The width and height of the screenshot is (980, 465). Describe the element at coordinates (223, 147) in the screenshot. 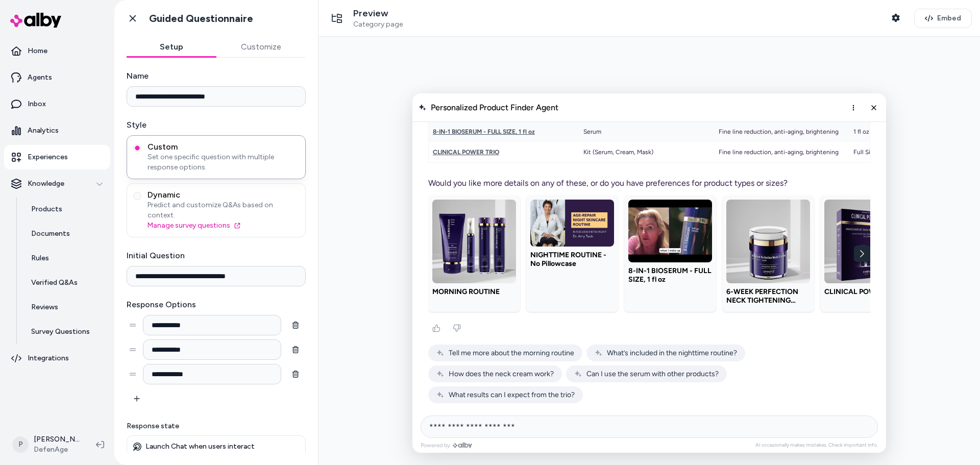

I see `span: Custom` at that location.